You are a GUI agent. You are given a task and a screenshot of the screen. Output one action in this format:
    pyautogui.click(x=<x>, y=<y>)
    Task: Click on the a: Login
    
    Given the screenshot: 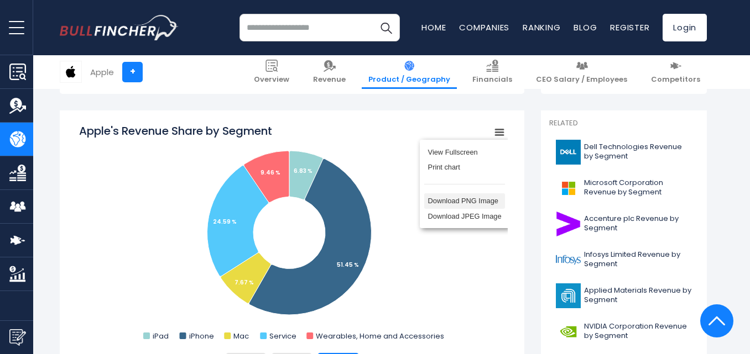 What is the action you would take?
    pyautogui.click(x=684, y=28)
    